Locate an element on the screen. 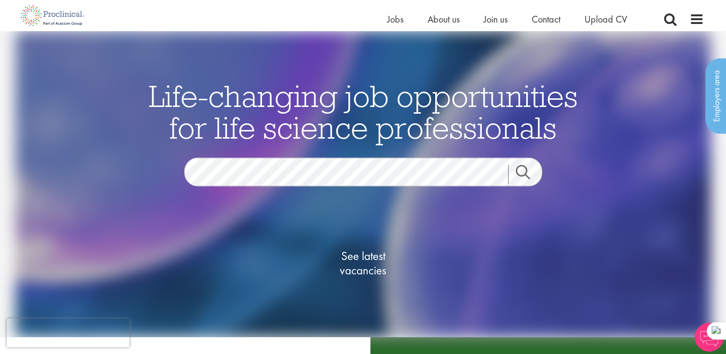 The height and width of the screenshot is (354, 726). span: Join us is located at coordinates (496, 19).